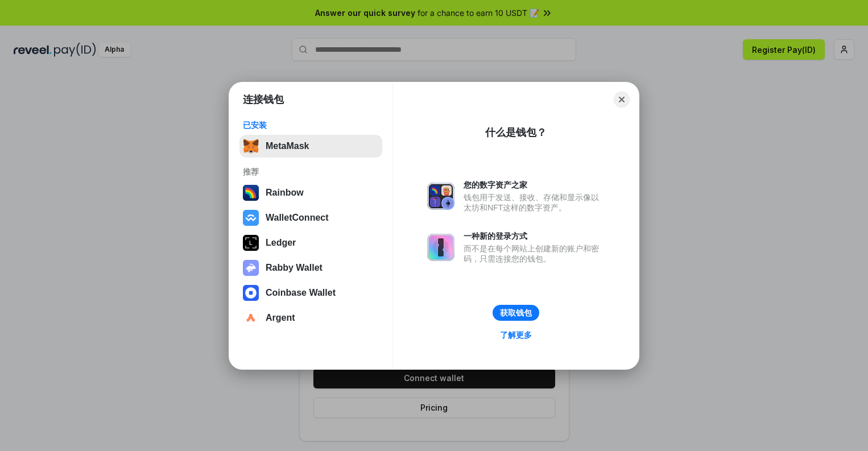  I want to click on button: Close, so click(622, 99).